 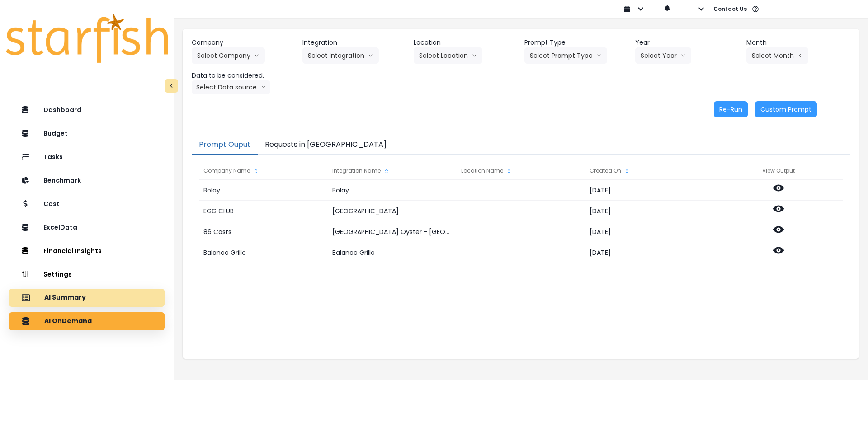 I want to click on div: View Output, so click(x=778, y=170).